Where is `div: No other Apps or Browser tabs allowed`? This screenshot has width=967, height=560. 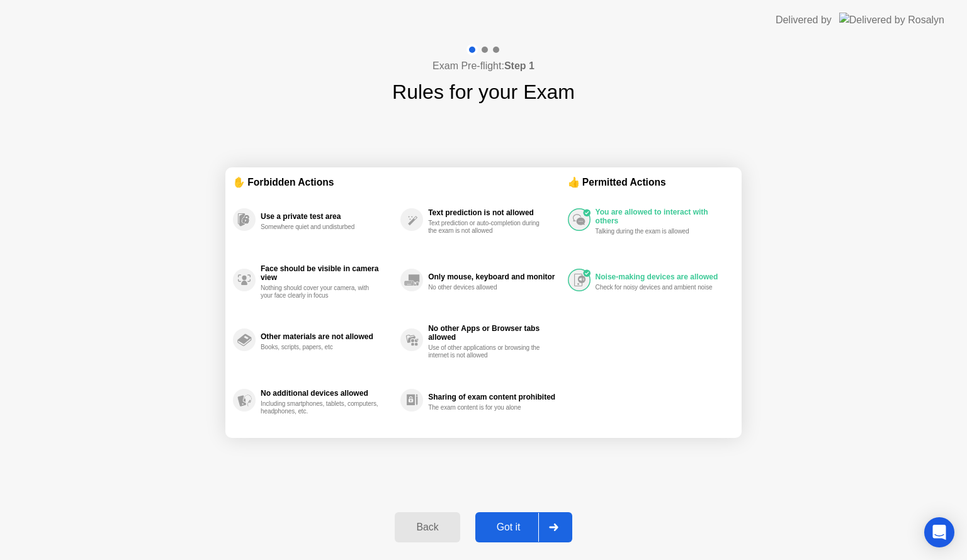
div: No other Apps or Browser tabs allowed is located at coordinates (494, 333).